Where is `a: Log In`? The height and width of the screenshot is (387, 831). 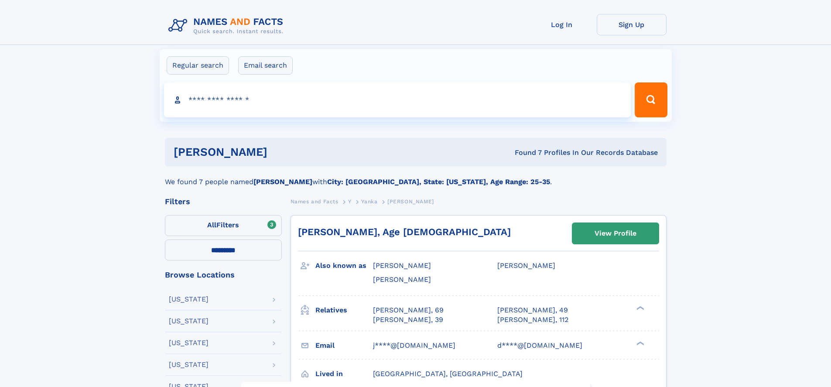 a: Log In is located at coordinates (562, 24).